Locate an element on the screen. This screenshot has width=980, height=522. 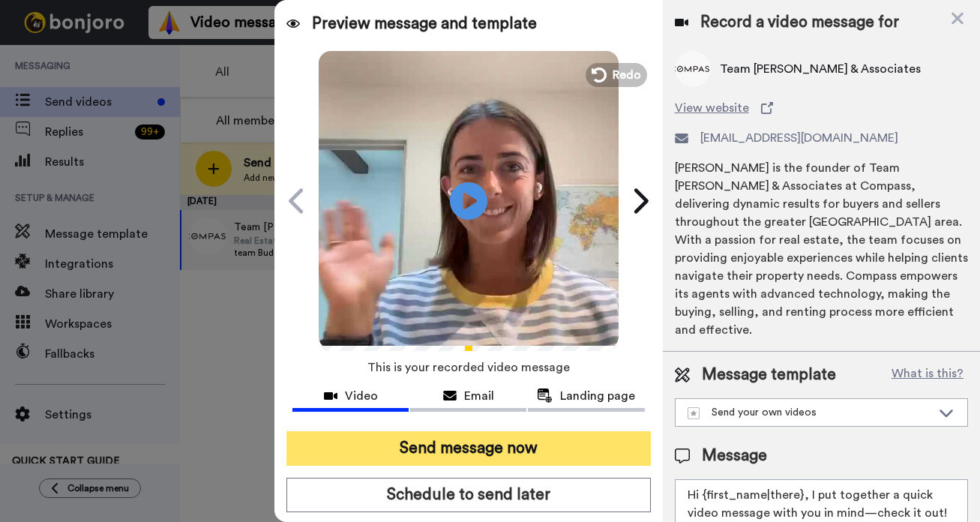
img: demo-template.svg is located at coordinates (694, 414).